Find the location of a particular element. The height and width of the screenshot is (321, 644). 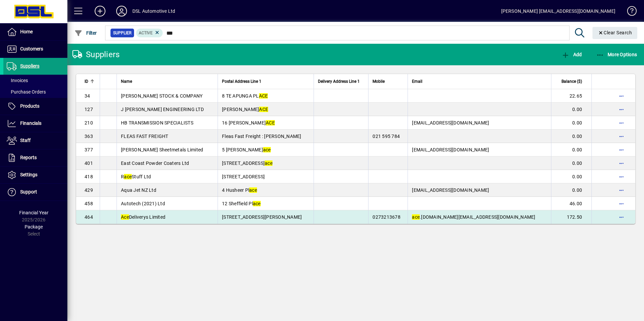

span: Add is located at coordinates (572, 54).